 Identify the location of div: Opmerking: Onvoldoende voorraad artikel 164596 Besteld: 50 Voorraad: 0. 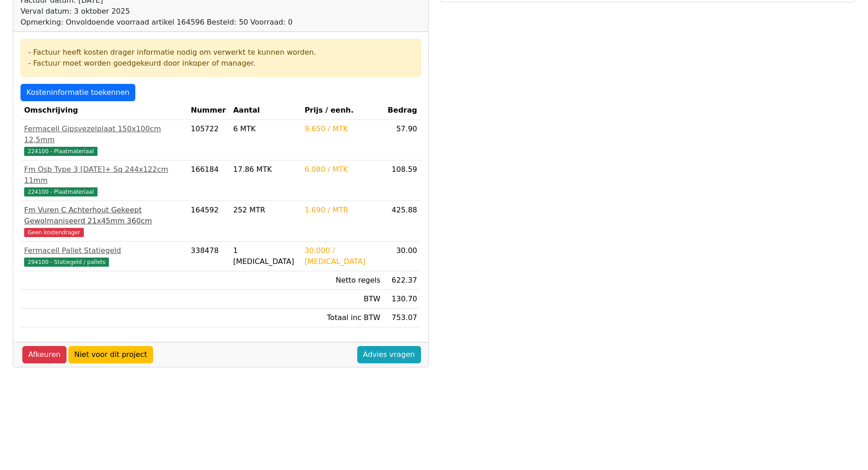
(158, 22).